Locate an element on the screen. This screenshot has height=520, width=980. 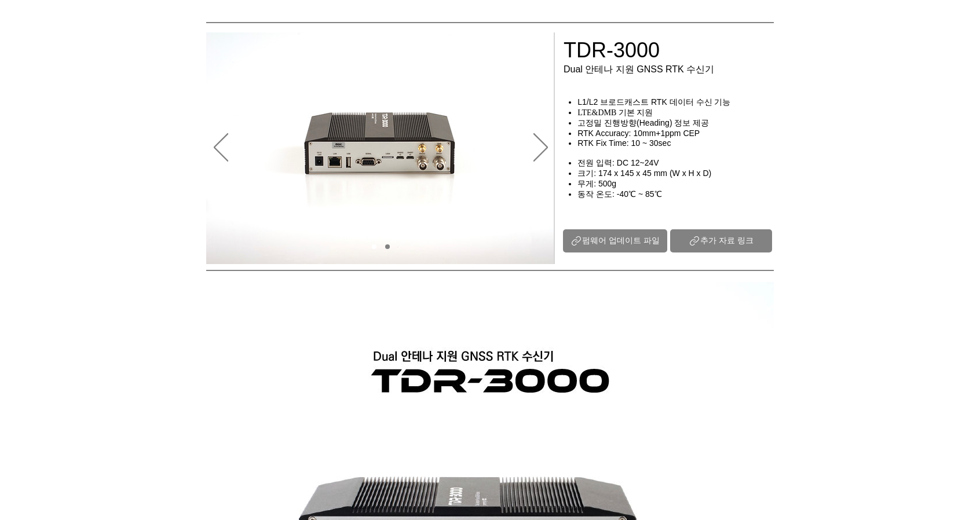
span: 고정밀 진행방향(Heading) 정보 제공 is located at coordinates (643, 123).